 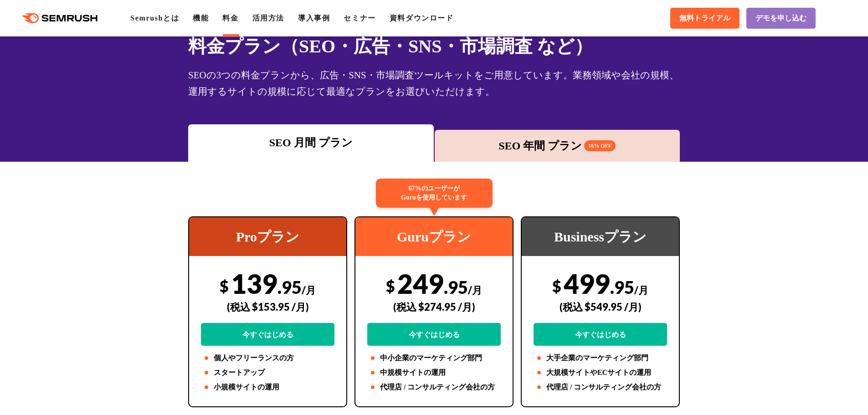 What do you see at coordinates (359, 18) in the screenshot?
I see `a: セミナー` at bounding box center [359, 18].